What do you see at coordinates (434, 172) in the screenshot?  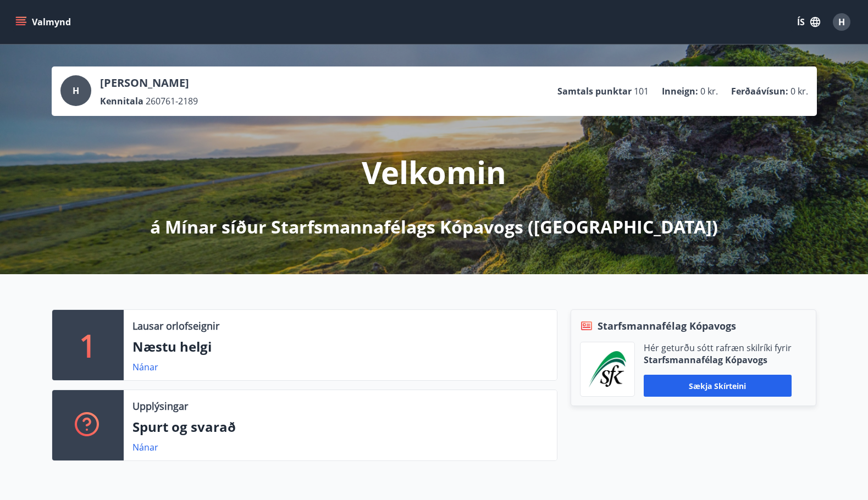 I see `p: Velkomin` at bounding box center [434, 172].